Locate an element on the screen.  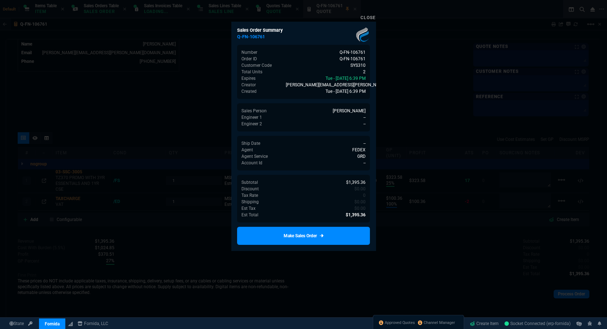
a: Create Item is located at coordinates (485, 324).